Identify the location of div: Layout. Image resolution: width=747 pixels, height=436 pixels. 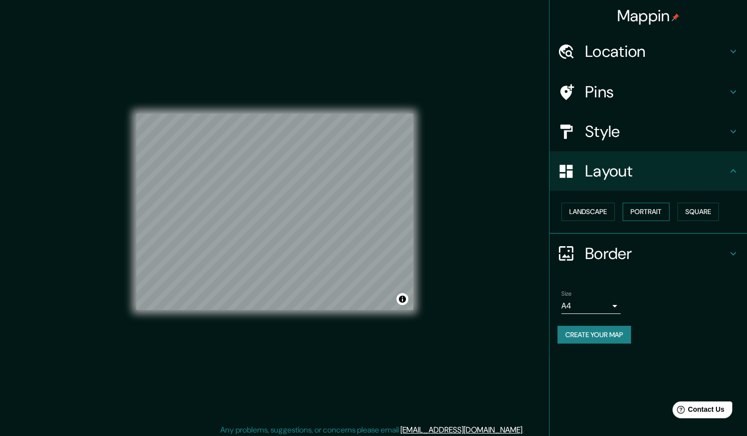
(649, 171).